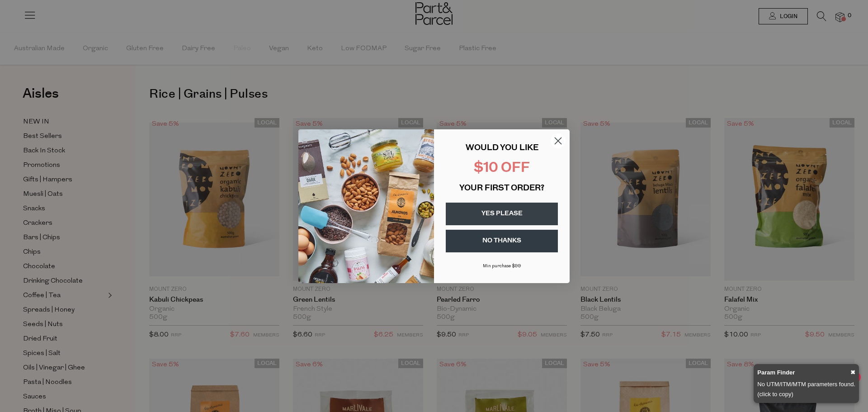  Describe the element at coordinates (502, 189) in the screenshot. I see `span: YOUR FIRST ORDER?` at that location.